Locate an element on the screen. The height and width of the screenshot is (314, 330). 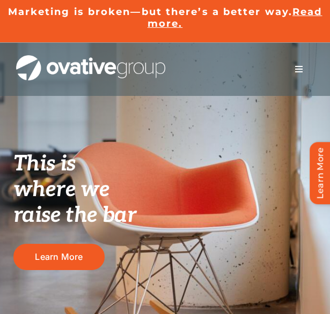
a: Read more. is located at coordinates (235, 18).